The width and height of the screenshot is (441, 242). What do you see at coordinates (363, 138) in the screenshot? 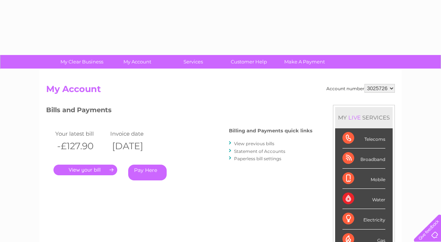
I see `div: Telecoms` at bounding box center [363, 138].